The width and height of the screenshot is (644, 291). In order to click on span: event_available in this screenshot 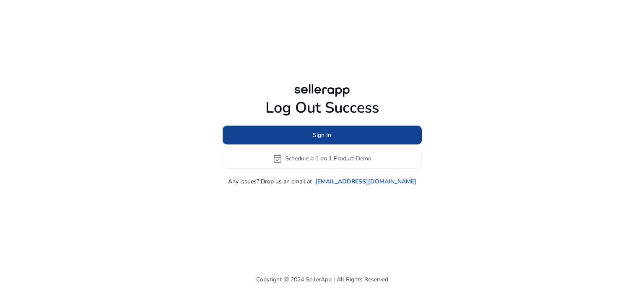, I will do `click(277, 159)`.